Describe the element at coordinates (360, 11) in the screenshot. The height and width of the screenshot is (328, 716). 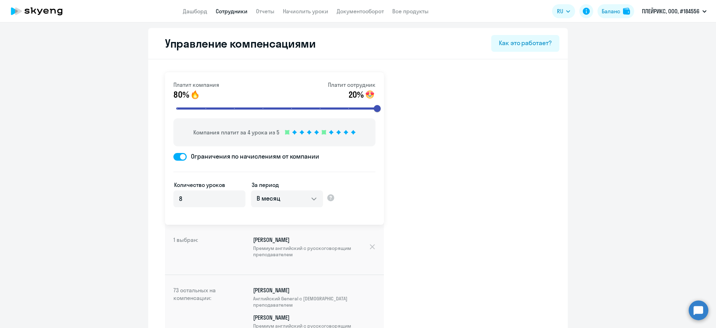
I see `a: Документооборот` at that location.